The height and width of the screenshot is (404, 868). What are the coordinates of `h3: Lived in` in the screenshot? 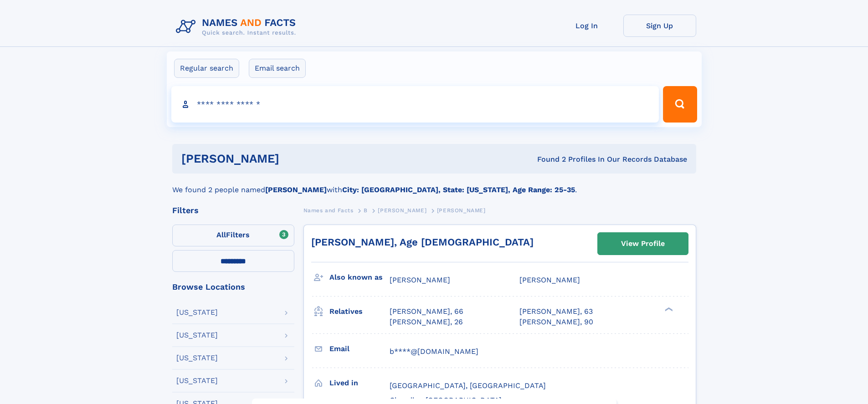 It's located at (360, 383).